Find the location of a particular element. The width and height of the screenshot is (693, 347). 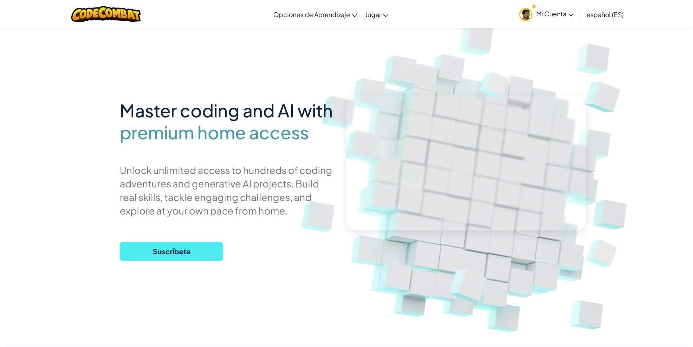

a: CodeCombat logo is located at coordinates (106, 14).